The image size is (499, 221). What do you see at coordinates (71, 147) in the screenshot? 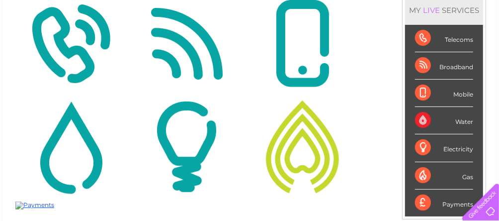
I see `img: Water` at bounding box center [71, 147].